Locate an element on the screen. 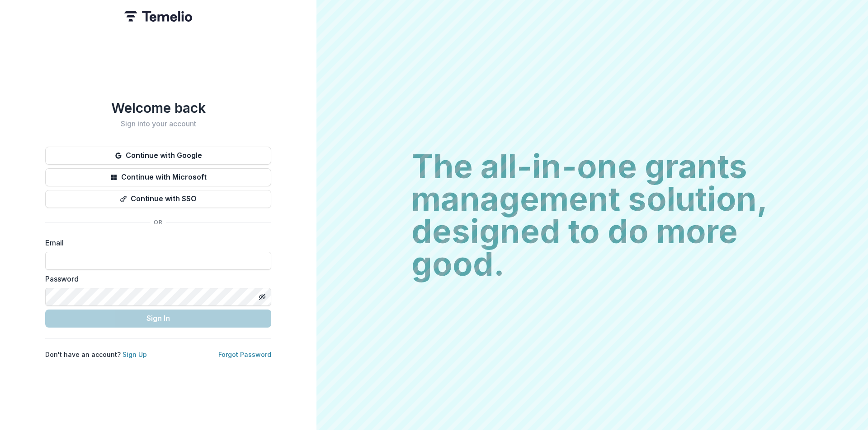 This screenshot has height=430, width=868. label: Password is located at coordinates (156, 279).